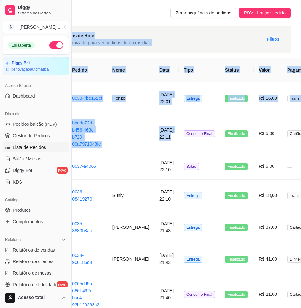 The height and width of the screenshot is (308, 301). What do you see at coordinates (274, 39) in the screenshot?
I see `span: Filtros` at bounding box center [274, 39].